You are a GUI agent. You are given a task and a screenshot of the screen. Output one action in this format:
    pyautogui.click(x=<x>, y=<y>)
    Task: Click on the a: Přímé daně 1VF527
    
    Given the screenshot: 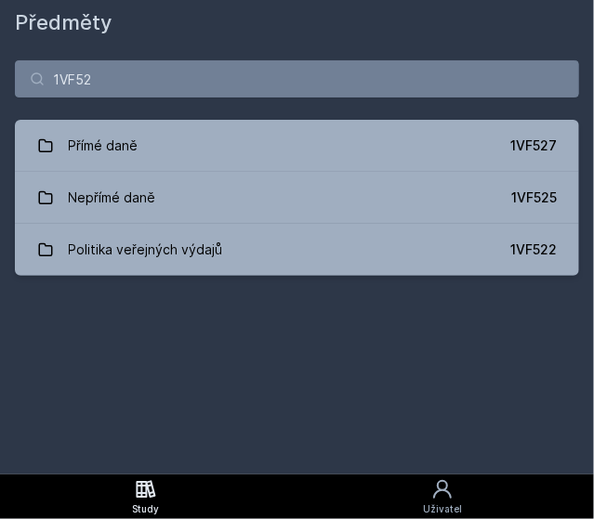 What is the action you would take?
    pyautogui.click(x=296, y=146)
    